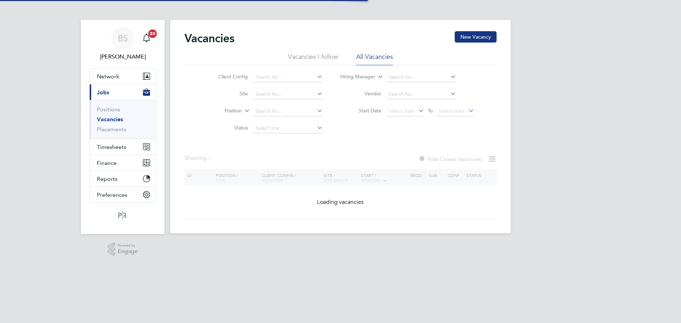  What do you see at coordinates (123, 38) in the screenshot?
I see `span: BS` at bounding box center [123, 38].